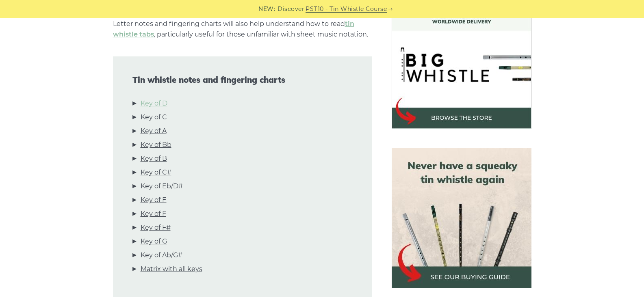 The height and width of the screenshot is (304, 644). Describe the element at coordinates (462, 218) in the screenshot. I see `img: tin whistle buying guide` at that location.